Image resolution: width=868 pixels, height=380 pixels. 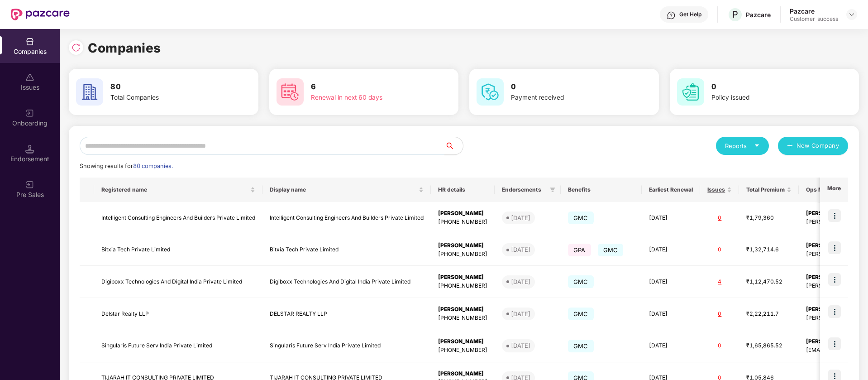 I want to click on span: GPA, so click(x=579, y=250).